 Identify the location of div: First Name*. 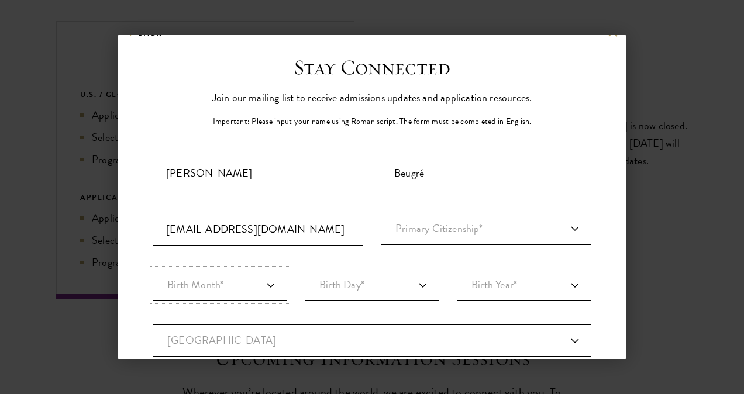
(258, 173).